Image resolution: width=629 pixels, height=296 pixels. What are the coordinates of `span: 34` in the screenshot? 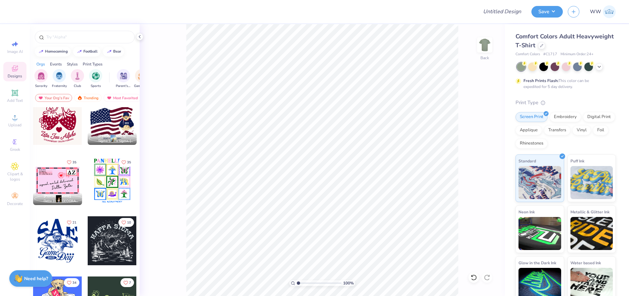 It's located at (74, 283).